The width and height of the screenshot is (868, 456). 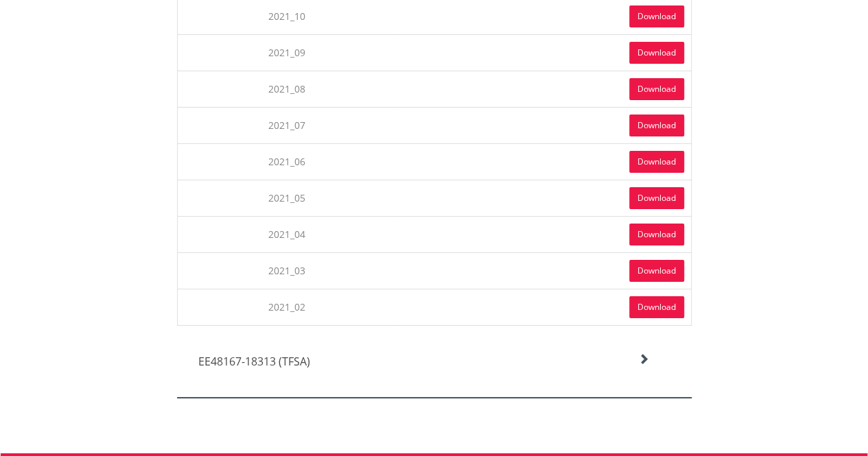 What do you see at coordinates (286, 125) in the screenshot?
I see `td: 2021_07` at bounding box center [286, 125].